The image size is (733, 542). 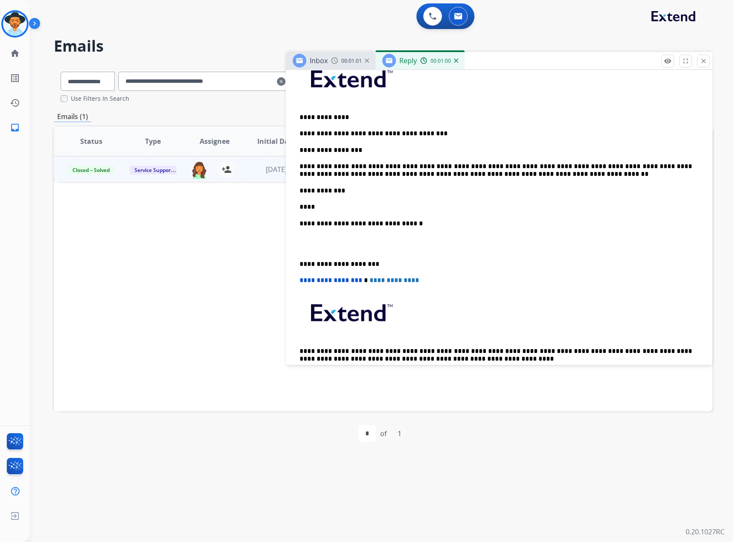 I want to click on span: Service Support, so click(x=154, y=170).